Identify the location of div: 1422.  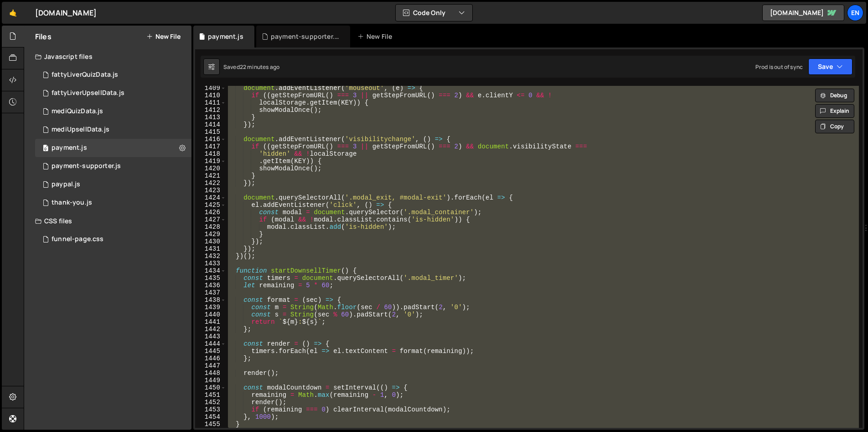
(211, 183).